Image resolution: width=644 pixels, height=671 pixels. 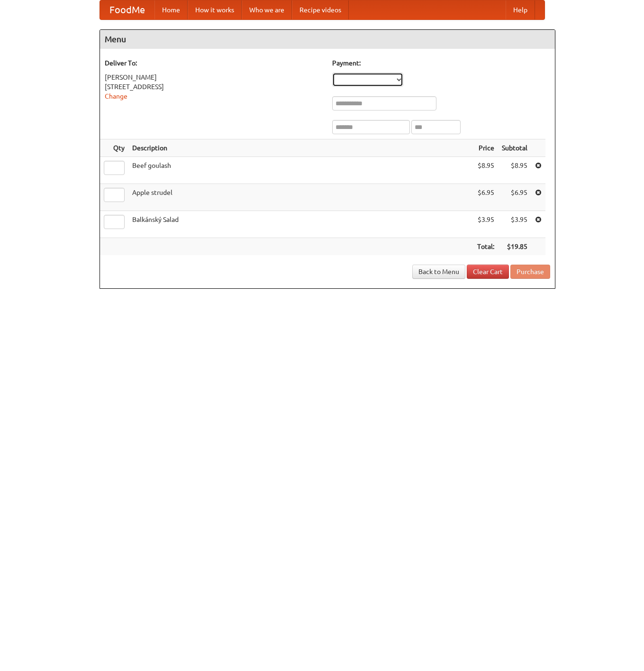 I want to click on a: Change, so click(x=116, y=96).